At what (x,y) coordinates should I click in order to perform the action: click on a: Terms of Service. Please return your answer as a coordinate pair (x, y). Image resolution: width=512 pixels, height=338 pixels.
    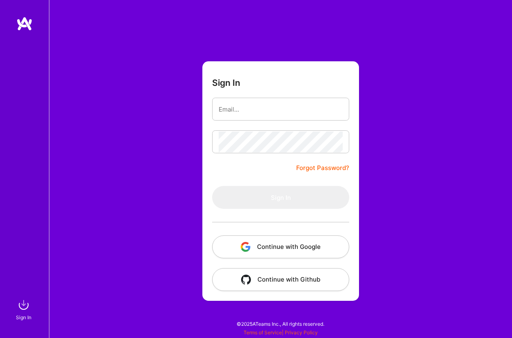
    Looking at the image, I should click on (263, 332).